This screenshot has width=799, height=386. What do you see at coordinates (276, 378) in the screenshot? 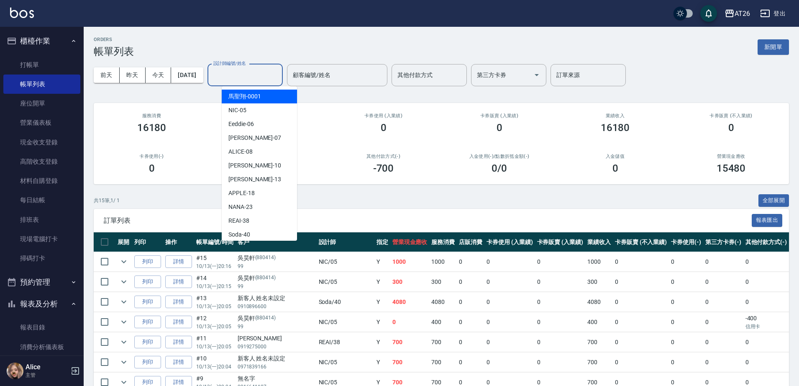
I see `div: 無名字` at bounding box center [276, 378].